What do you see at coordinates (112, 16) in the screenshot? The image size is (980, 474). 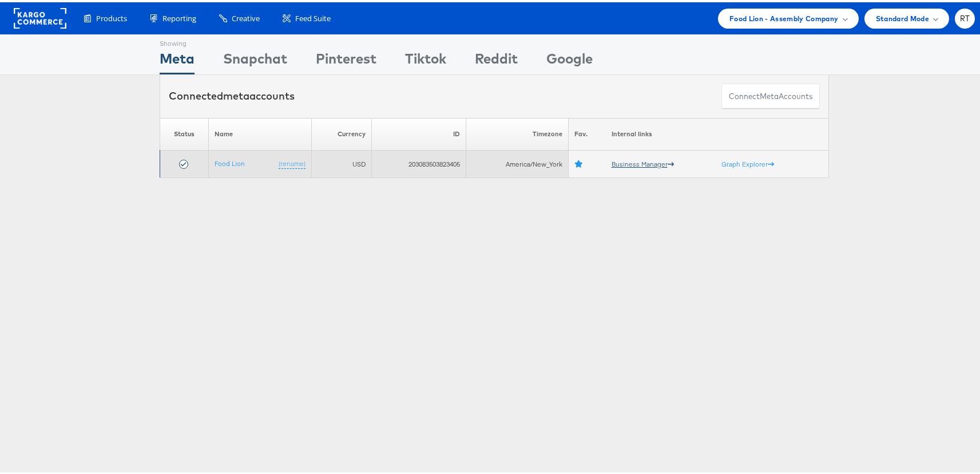 I see `span: Products` at bounding box center [112, 16].